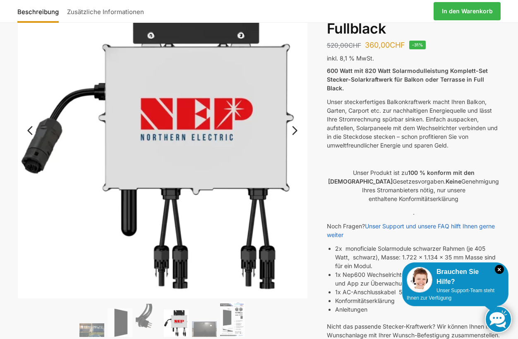 The height and width of the screenshot is (339, 518). Describe the element at coordinates (40, 11) in the screenshot. I see `a: Beschreibung` at that location.